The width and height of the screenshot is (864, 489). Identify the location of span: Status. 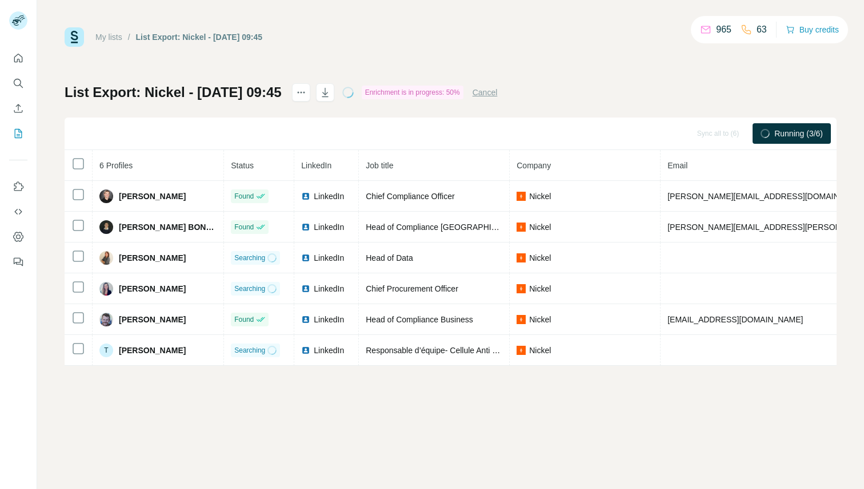
(242, 166).